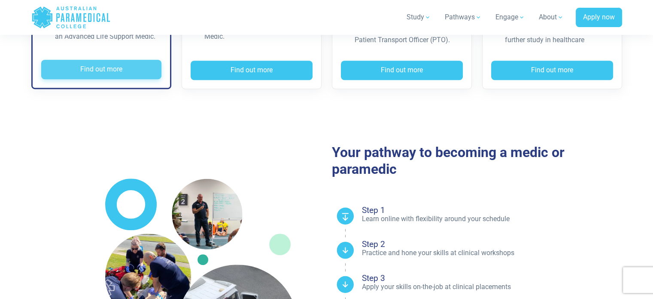 The image size is (653, 299). What do you see at coordinates (510, 17) in the screenshot?
I see `a: Engage` at bounding box center [510, 17].